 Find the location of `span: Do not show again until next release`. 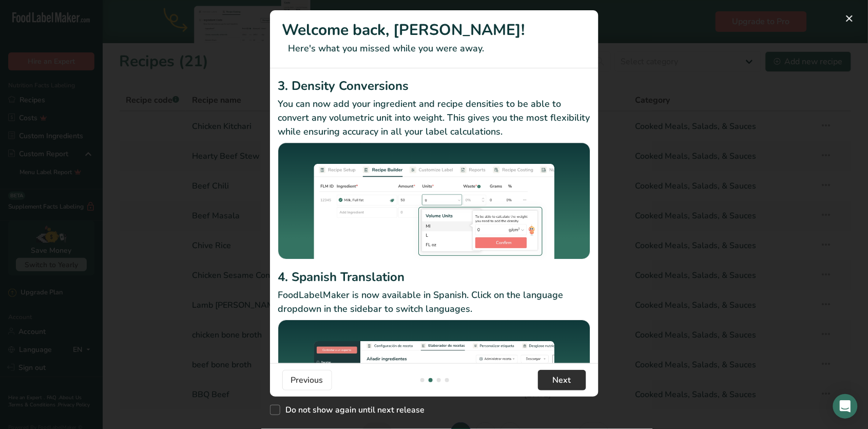

span: Do not show again until next release is located at coordinates (353, 410).